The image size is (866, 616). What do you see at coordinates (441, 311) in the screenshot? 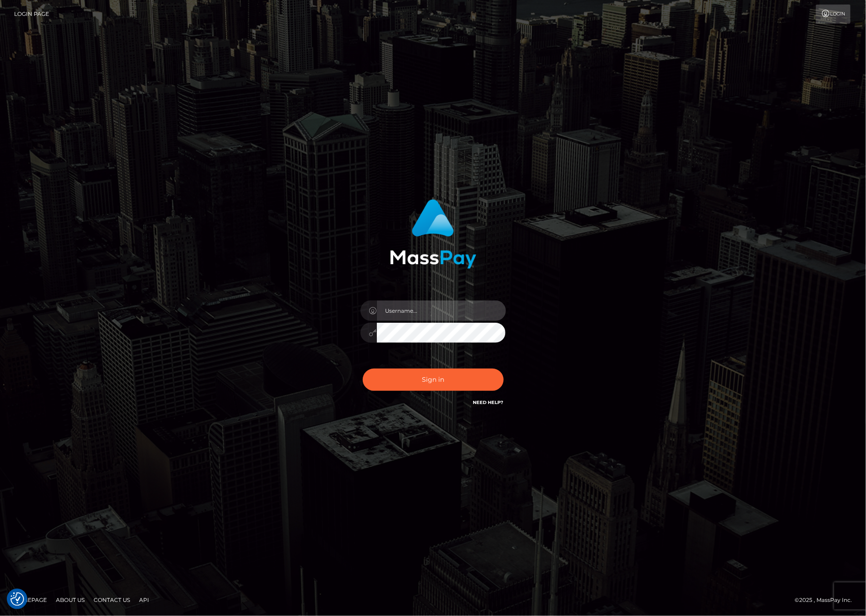
I see `input: Username...` at bounding box center [441, 311].